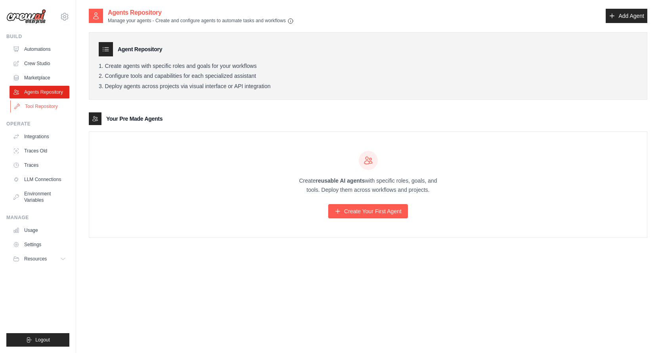  I want to click on a: Traces Old, so click(39, 151).